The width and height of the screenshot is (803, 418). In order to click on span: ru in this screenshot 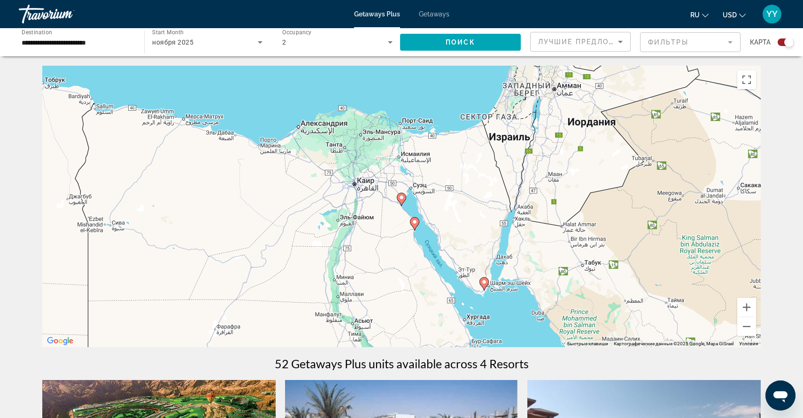, I will do `click(695, 15)`.